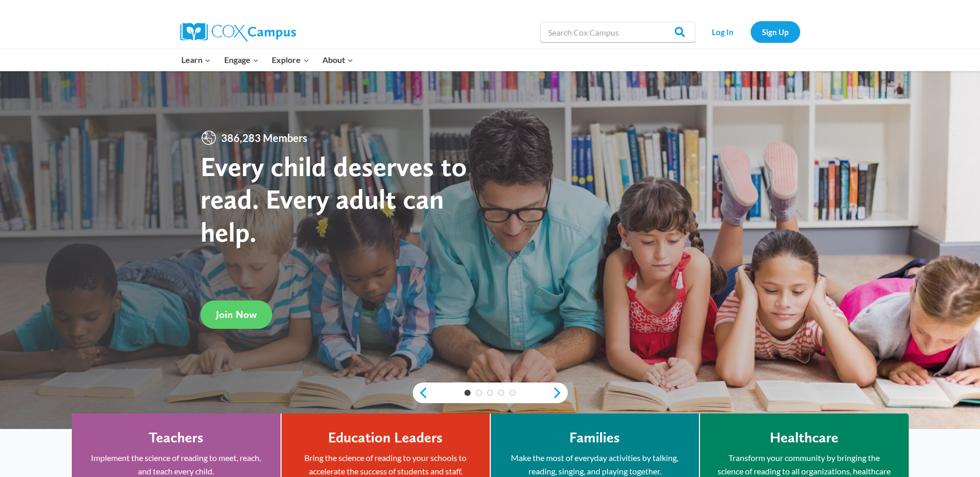 Image resolution: width=980 pixels, height=477 pixels. What do you see at coordinates (479, 393) in the screenshot?
I see `a: 2` at bounding box center [479, 393].